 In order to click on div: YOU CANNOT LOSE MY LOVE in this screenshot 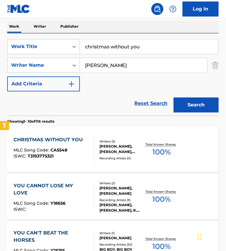, I will do `click(51, 190)`.